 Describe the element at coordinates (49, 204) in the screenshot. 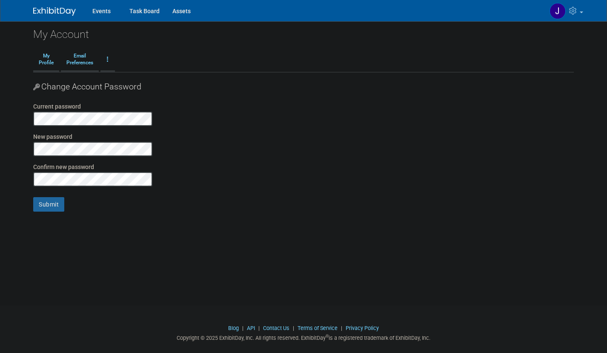

I see `input: Submit` at that location.